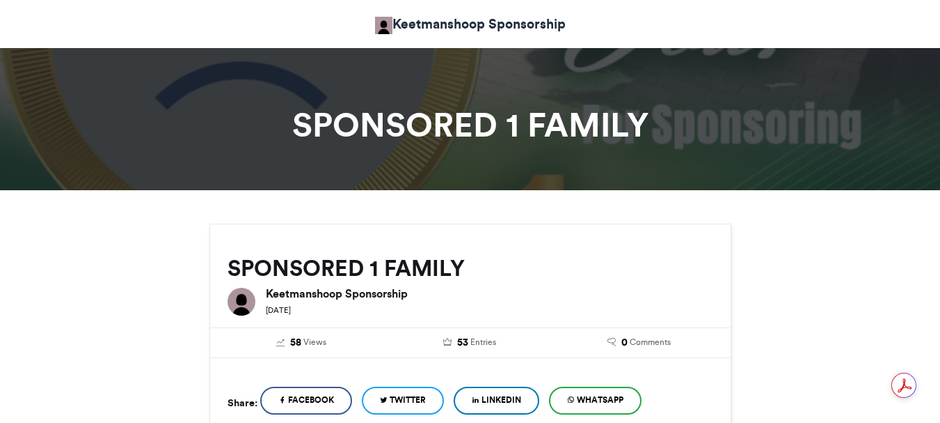 The height and width of the screenshot is (423, 940). I want to click on h5: Share:, so click(242, 402).